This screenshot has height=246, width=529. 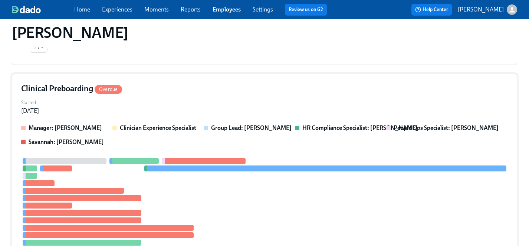 What do you see at coordinates (263, 9) in the screenshot?
I see `a: Settings` at bounding box center [263, 9].